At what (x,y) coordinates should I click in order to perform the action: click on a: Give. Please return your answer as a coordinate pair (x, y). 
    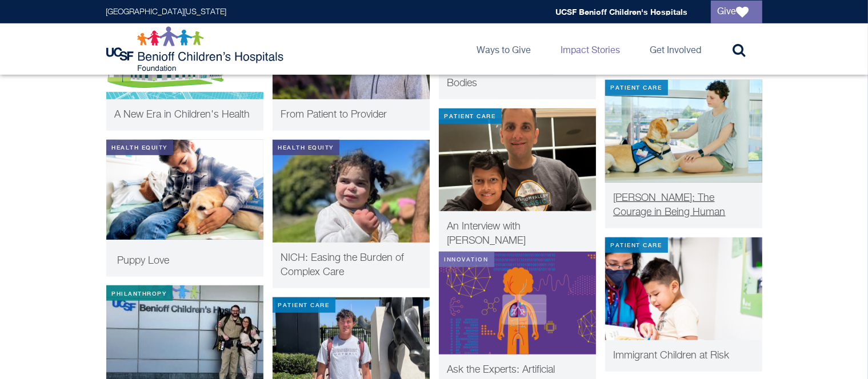
    Looking at the image, I should click on (737, 12).